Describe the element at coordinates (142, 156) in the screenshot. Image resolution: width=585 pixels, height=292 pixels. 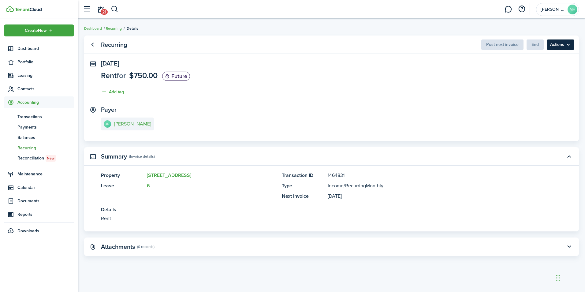
I see `panel-main-subtitle: (Invoice details)` at that location.